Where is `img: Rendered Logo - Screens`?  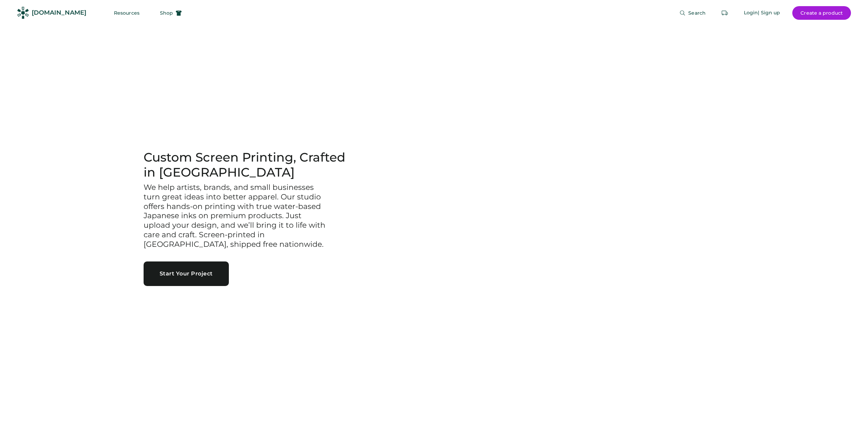 img: Rendered Logo - Screens is located at coordinates (23, 13).